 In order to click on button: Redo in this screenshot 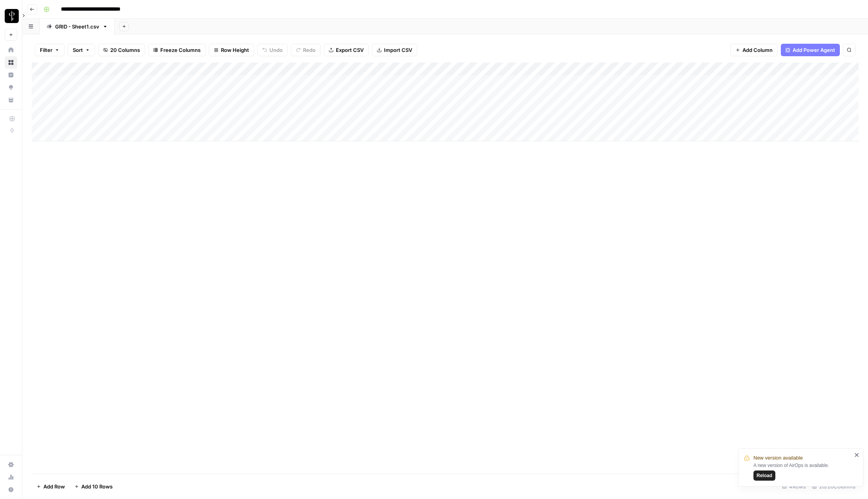, I will do `click(305, 50)`.